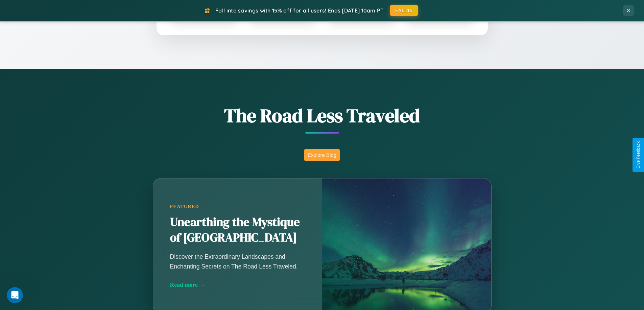 This screenshot has width=644, height=310. What do you see at coordinates (404, 11) in the screenshot?
I see `button: FALL15` at bounding box center [404, 11].